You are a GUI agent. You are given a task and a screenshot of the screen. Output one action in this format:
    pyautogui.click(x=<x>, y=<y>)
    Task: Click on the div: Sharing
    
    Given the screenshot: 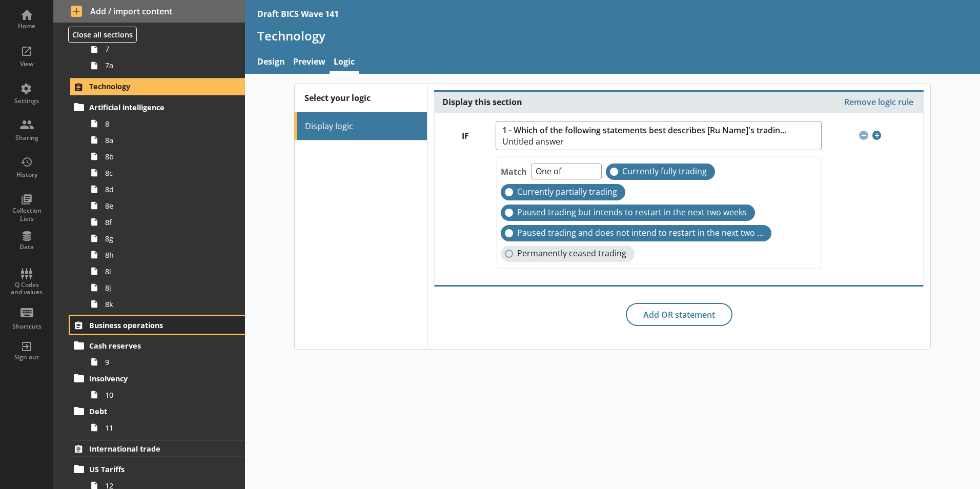 What is the action you would take?
    pyautogui.click(x=27, y=138)
    